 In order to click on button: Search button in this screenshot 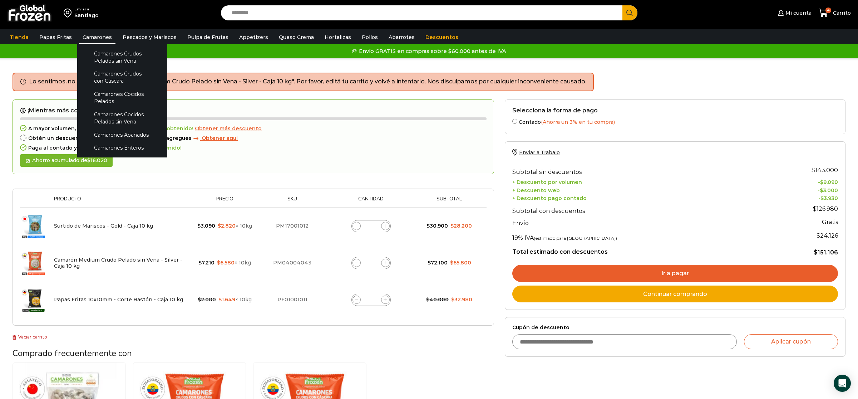, I will do `click(630, 13)`.